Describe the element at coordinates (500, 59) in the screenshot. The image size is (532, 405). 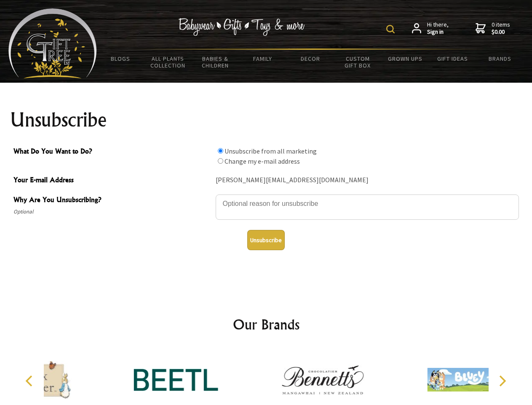
I see `a: Brands` at that location.